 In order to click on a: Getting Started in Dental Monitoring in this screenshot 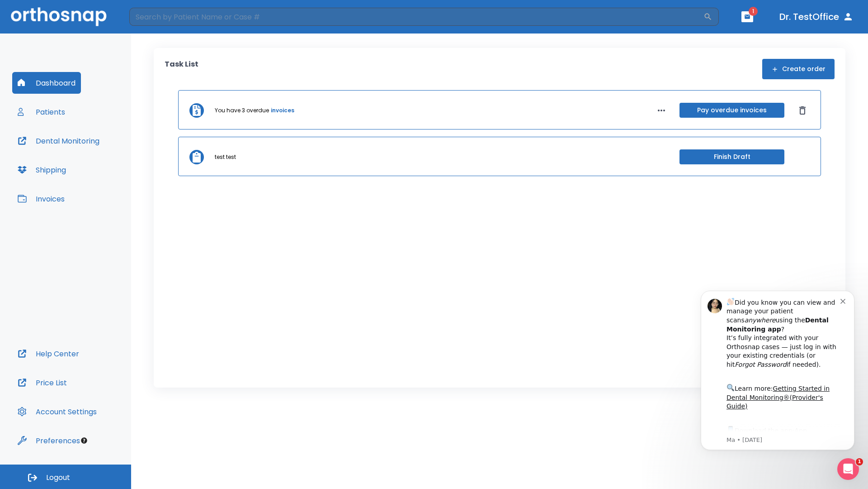, I will do `click(91, 116)`.